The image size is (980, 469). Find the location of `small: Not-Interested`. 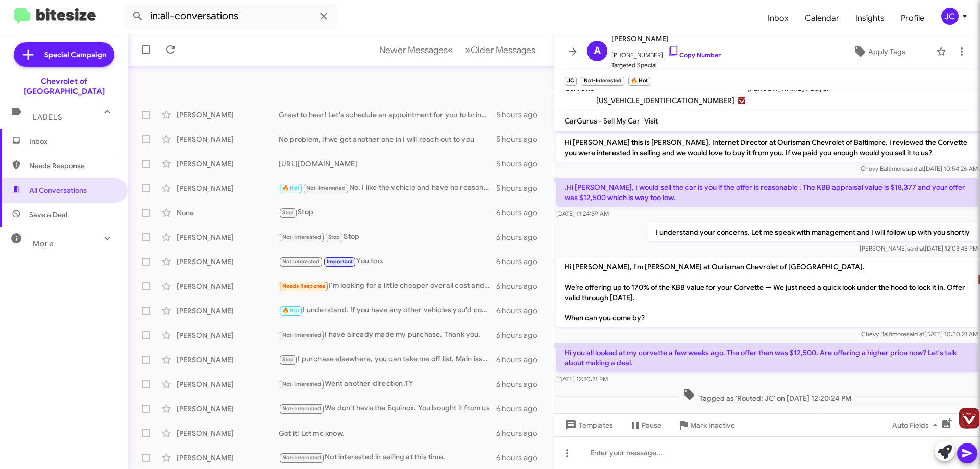

small: Not-Interested is located at coordinates (602, 81).